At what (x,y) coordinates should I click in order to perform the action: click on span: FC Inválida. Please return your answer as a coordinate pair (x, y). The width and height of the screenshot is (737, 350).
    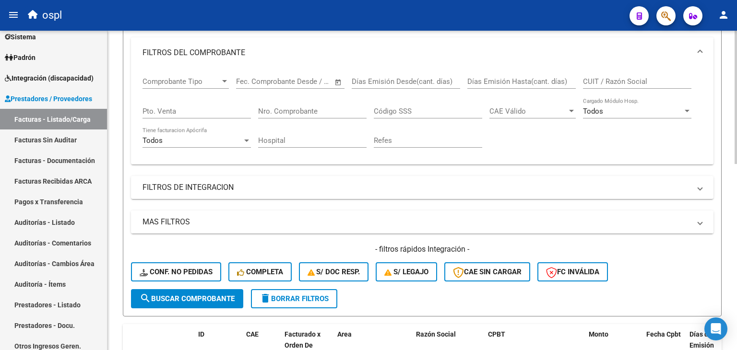
    Looking at the image, I should click on (572, 272).